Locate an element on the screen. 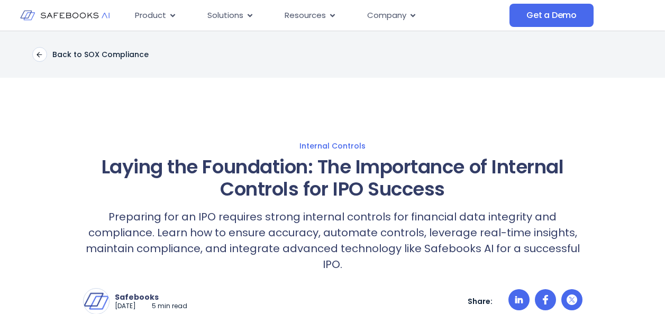 This screenshot has width=665, height=314. p: 5 min read is located at coordinates (169, 306).